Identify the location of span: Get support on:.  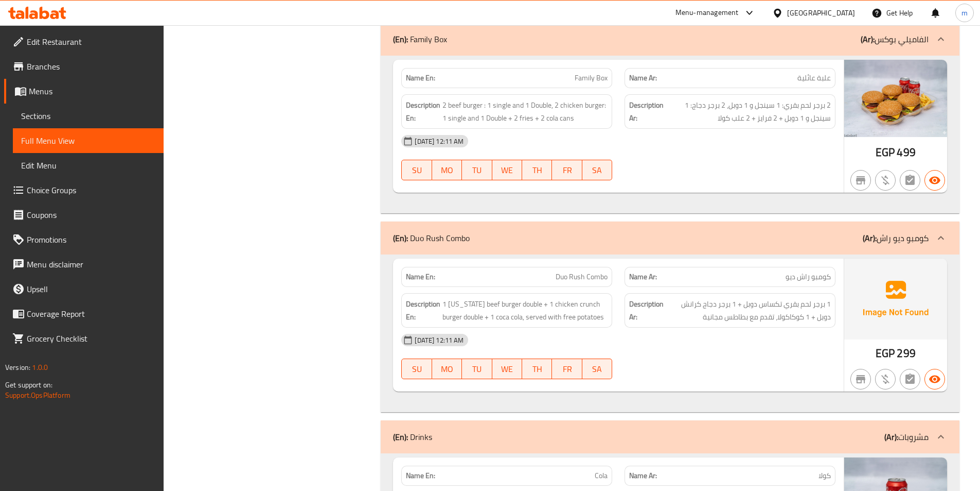
(29, 385).